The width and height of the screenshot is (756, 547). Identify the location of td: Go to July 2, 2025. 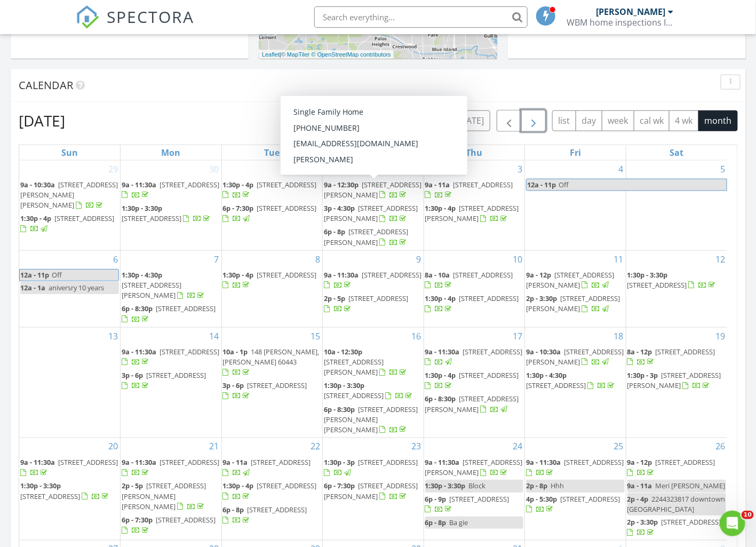
(374, 205).